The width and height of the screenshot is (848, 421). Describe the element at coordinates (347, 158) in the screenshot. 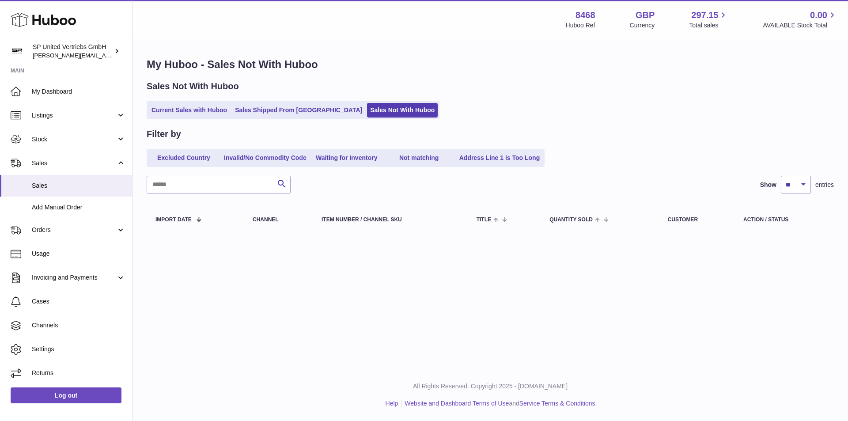

I see `a: Waiting for Inventory` at that location.